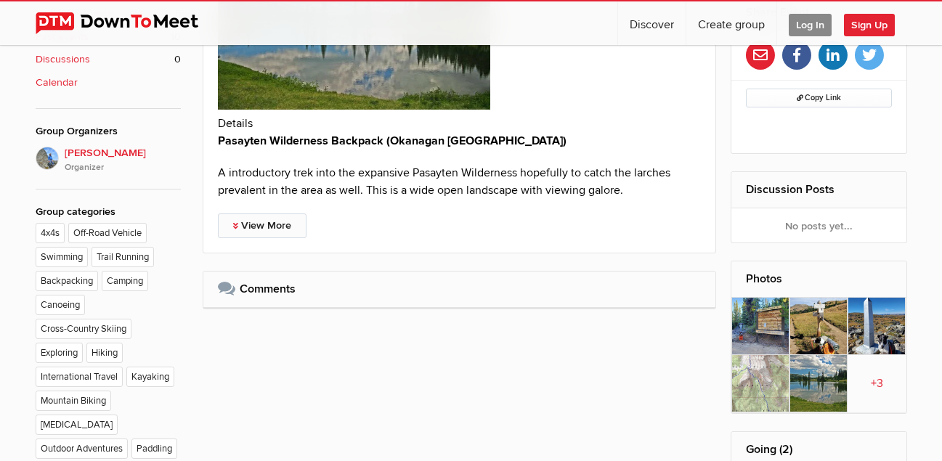 The width and height of the screenshot is (942, 461). What do you see at coordinates (877, 383) in the screenshot?
I see `a: +3` at bounding box center [877, 383].